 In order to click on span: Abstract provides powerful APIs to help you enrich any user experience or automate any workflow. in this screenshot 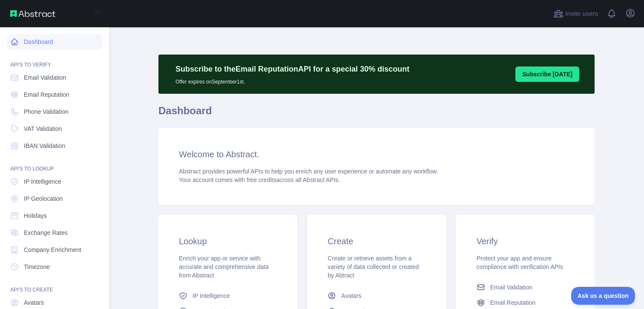, I will do `click(308, 171)`.